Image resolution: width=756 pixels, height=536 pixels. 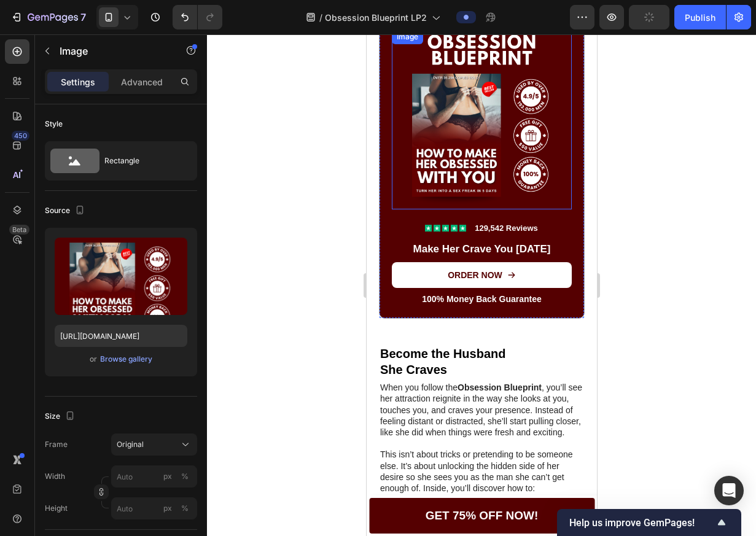 What do you see at coordinates (61, 416) in the screenshot?
I see `div: Size` at bounding box center [61, 416].